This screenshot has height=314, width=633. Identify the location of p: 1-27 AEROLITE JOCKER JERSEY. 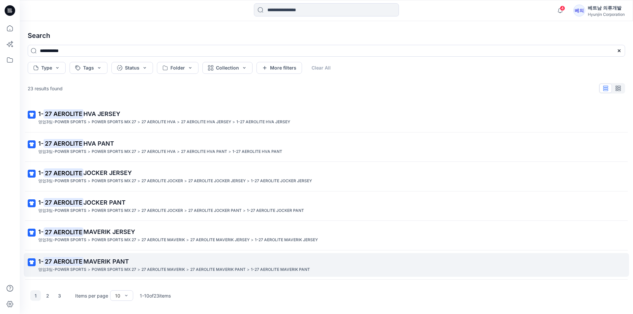
(281, 181).